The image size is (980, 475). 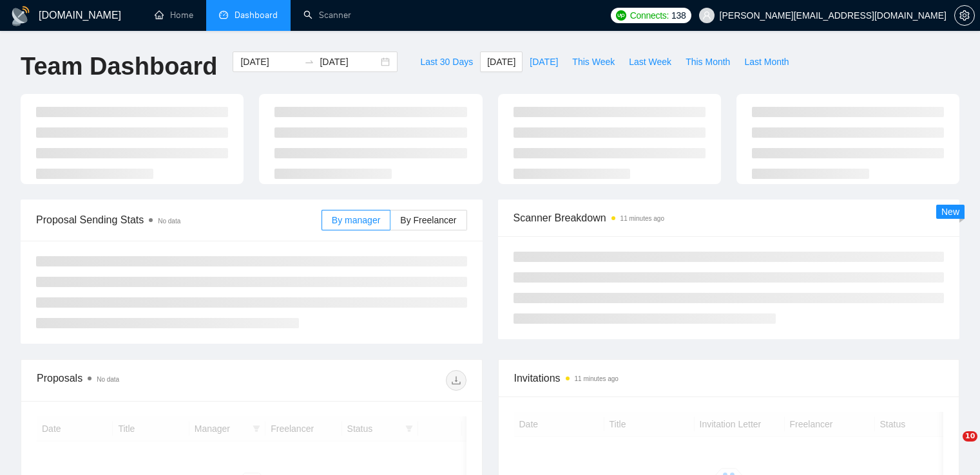 What do you see at coordinates (269, 62) in the screenshot?
I see `input: Start date` at bounding box center [269, 62].